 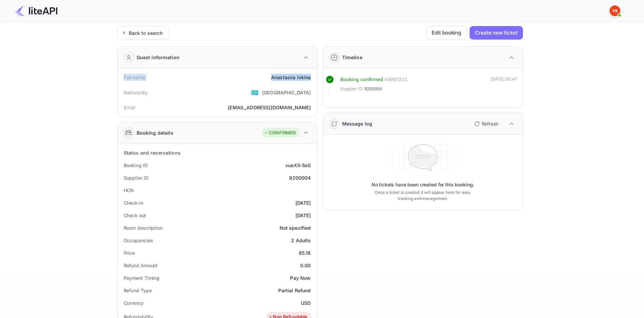 I want to click on button: Refresh, so click(x=486, y=124).